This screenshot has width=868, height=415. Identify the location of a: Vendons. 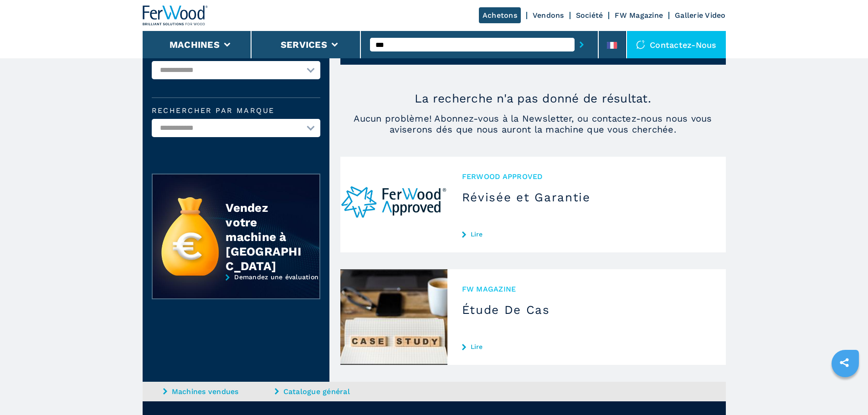
(548, 15).